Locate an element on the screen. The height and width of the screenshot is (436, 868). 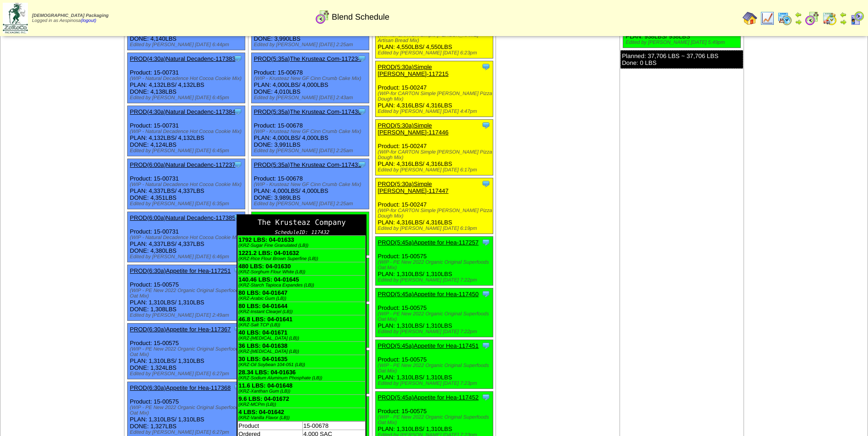
a: PROD(5:35a)The Krusteaz Com-117431 is located at coordinates (307, 165).